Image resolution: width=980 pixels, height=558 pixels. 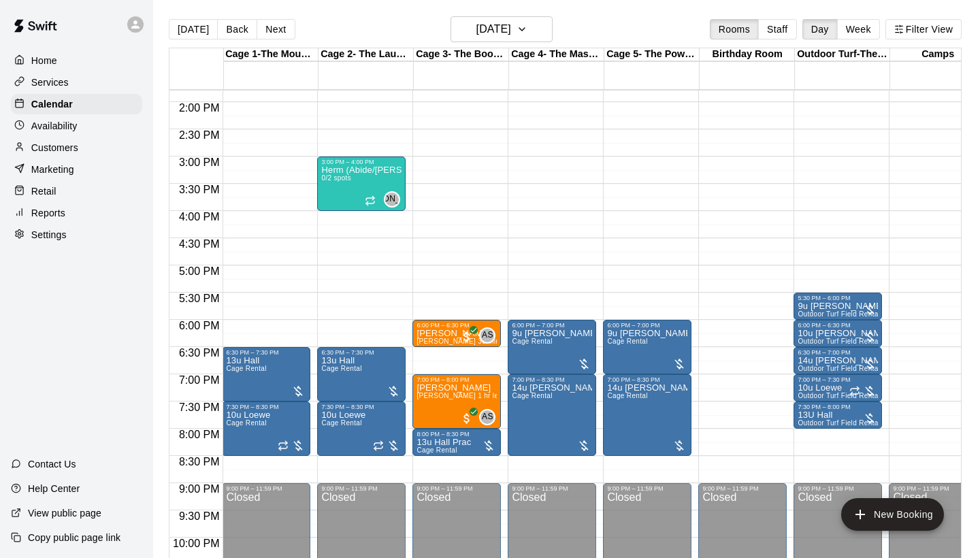 What do you see at coordinates (76, 191) in the screenshot?
I see `div: Retail` at bounding box center [76, 191].